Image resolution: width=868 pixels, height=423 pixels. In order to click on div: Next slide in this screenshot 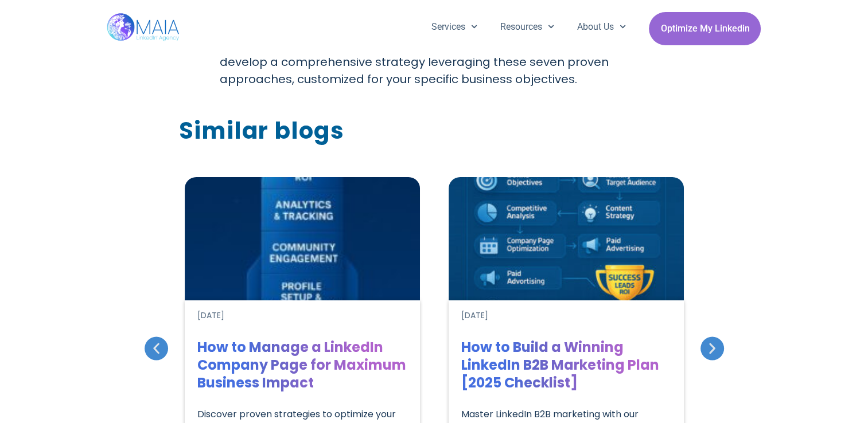, I will do `click(713, 348)`.